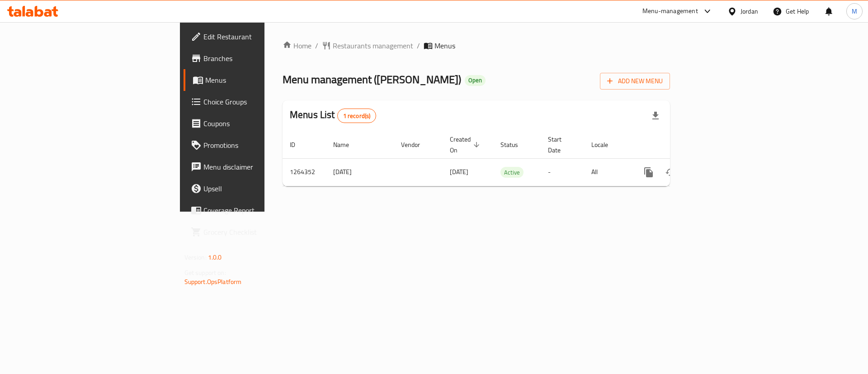 The image size is (868, 374). I want to click on span: Promotions, so click(260, 145).